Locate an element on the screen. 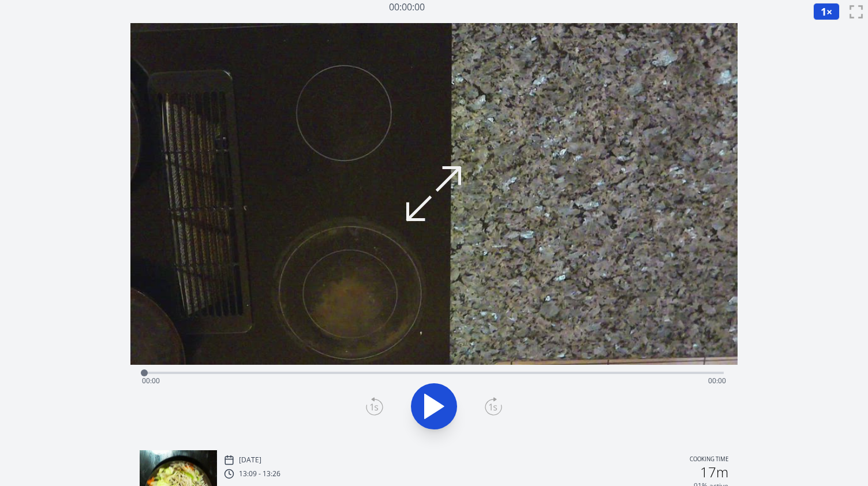 Image resolution: width=868 pixels, height=486 pixels. p: 13:09 - 13:26 is located at coordinates (260, 473).